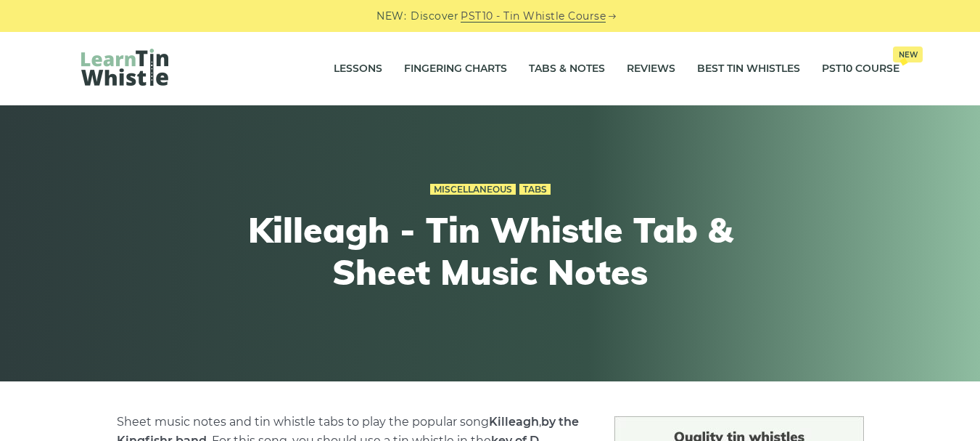 Image resolution: width=980 pixels, height=441 pixels. I want to click on span: Sheet music notes and tin whistle tabs to play the popular song ,, so click(329, 421).